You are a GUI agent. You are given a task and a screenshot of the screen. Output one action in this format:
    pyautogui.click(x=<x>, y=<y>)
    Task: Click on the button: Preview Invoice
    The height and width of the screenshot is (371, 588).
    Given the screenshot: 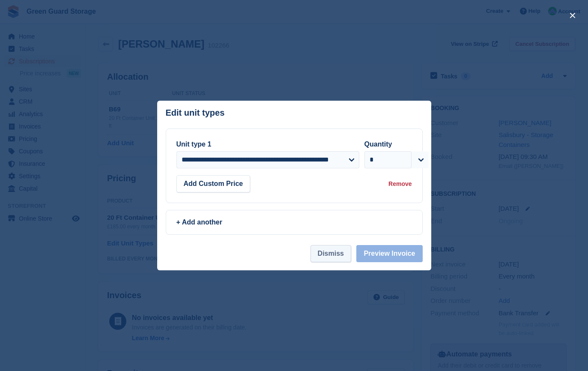 What is the action you would take?
    pyautogui.click(x=390, y=254)
    